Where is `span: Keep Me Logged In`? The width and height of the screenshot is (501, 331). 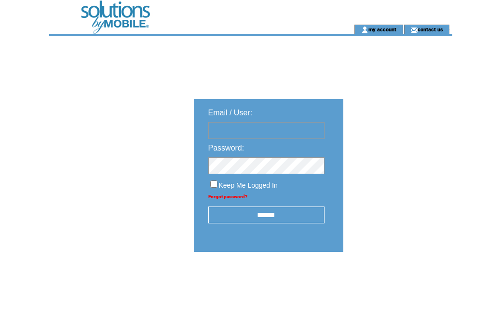
span: Keep Me Logged In is located at coordinates (248, 185).